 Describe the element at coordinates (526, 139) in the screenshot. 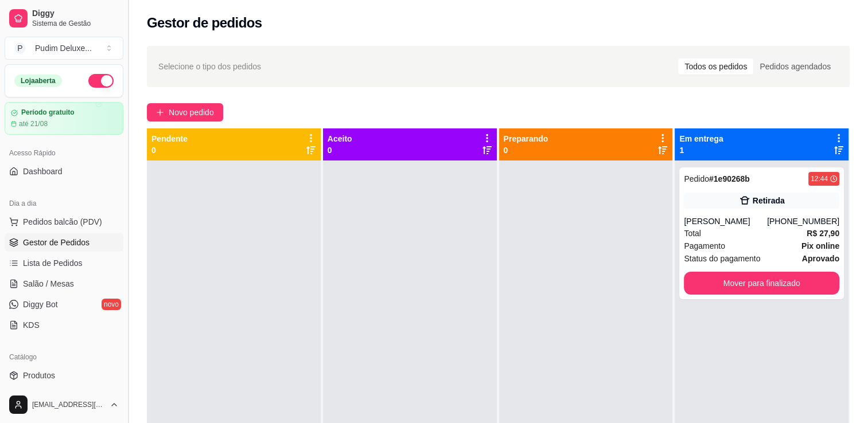

I see `p: Preparando` at that location.